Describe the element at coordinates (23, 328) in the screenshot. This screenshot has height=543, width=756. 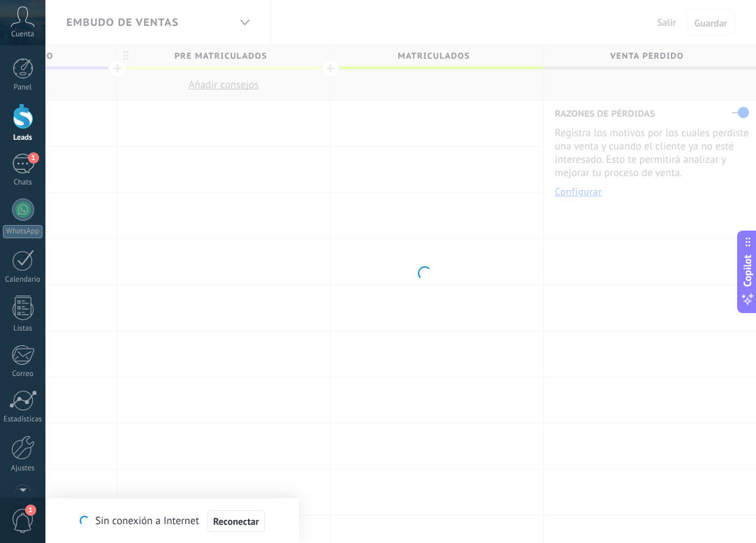
I see `div: Listas` at that location.